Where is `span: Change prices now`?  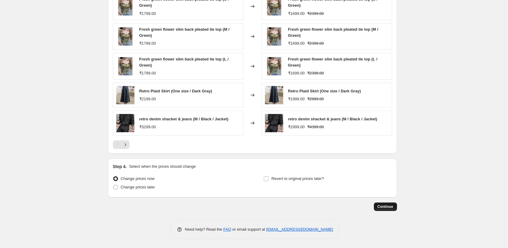 span: Change prices now is located at coordinates (138, 179).